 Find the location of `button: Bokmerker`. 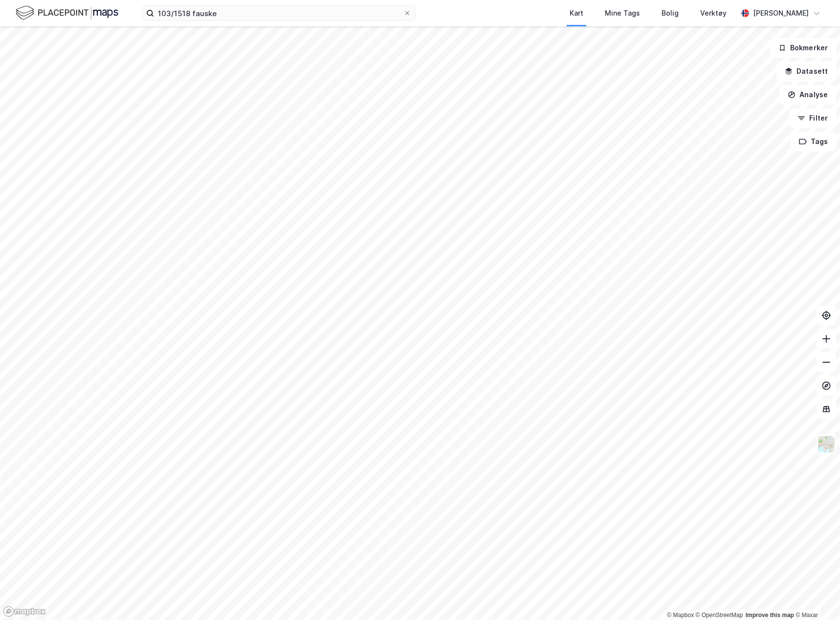

button: Bokmerker is located at coordinates (803, 48).